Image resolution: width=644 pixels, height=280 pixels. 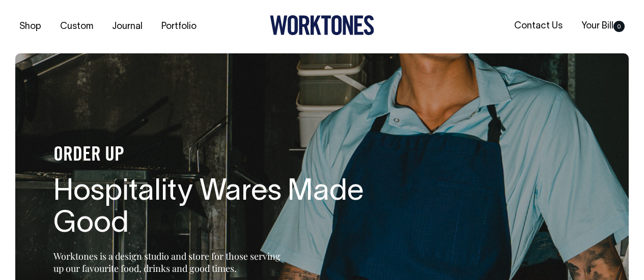 I want to click on h4: ORDER UP, so click(x=216, y=156).